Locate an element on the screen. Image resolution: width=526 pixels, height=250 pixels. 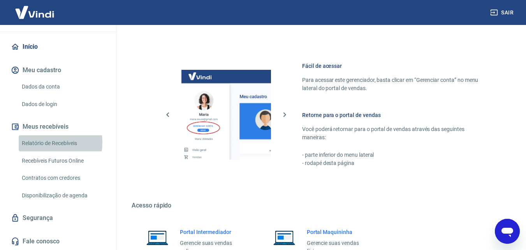
img: Vindi is located at coordinates (35, 12).